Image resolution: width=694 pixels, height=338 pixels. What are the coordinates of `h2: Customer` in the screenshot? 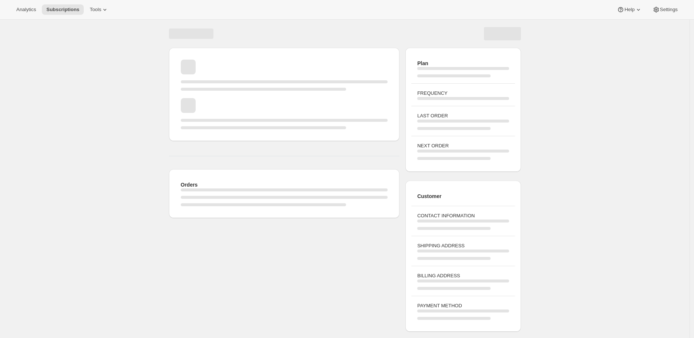 It's located at (463, 196).